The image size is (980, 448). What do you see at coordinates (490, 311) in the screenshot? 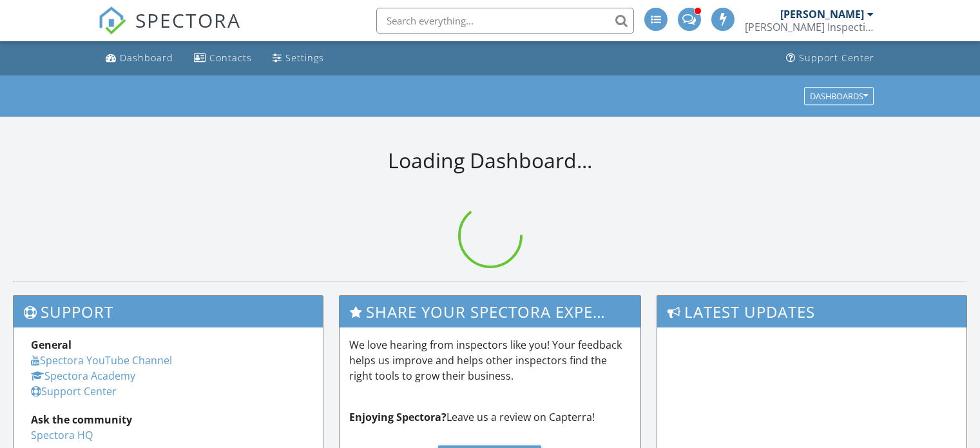
I see `h3: Share Your Spectora Experience` at bounding box center [490, 311].